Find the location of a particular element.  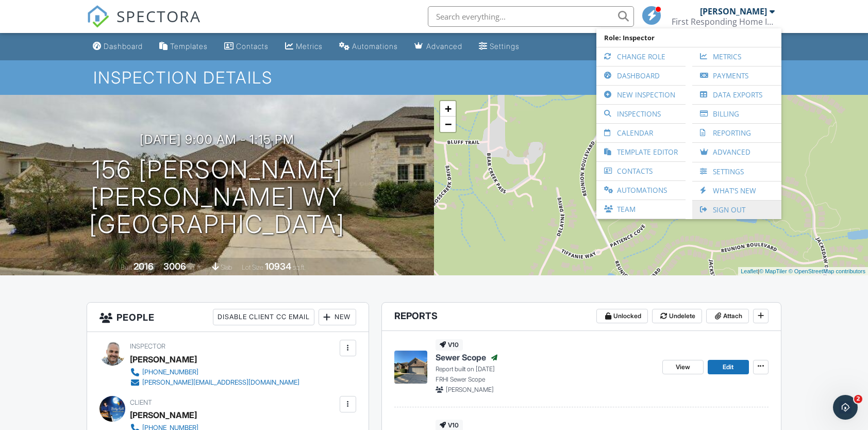

div: Metrics is located at coordinates (310, 46).